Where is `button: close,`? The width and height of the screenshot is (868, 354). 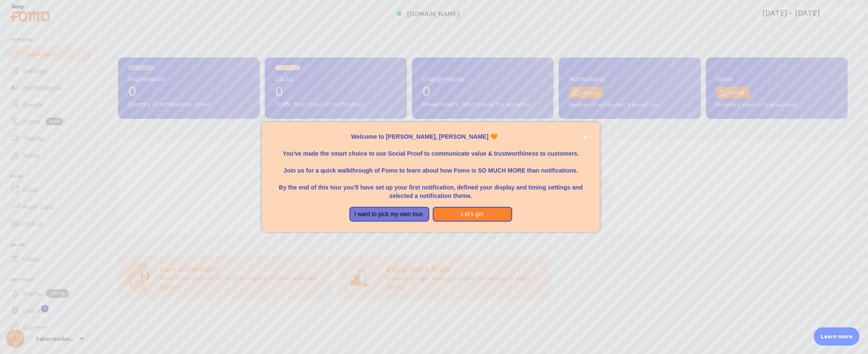
button: close, is located at coordinates (585, 137).